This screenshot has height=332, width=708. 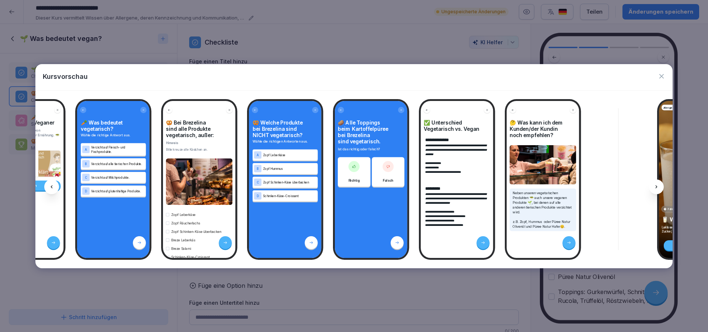 What do you see at coordinates (543, 210) in the screenshot?
I see `p: Neben unseren vegetarischen Produkten 🥗 auch unsere veganen Produkte 🌱, bei denen auf alle andere...` at bounding box center [543, 210].